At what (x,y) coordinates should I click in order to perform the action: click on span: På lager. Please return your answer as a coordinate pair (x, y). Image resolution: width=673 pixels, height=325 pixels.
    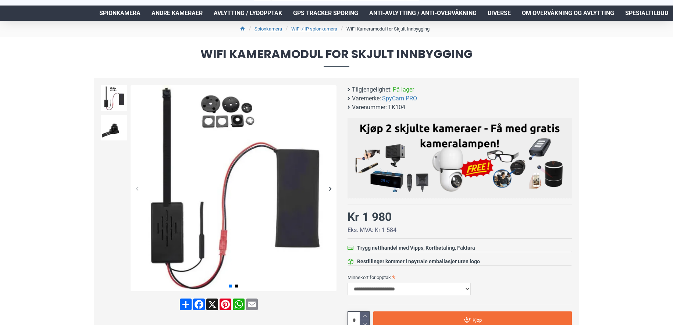
    Looking at the image, I should click on (403, 90).